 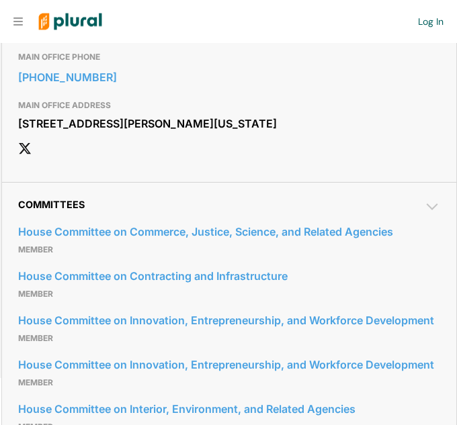 What do you see at coordinates (51, 204) in the screenshot?
I see `span: Committees` at bounding box center [51, 204].